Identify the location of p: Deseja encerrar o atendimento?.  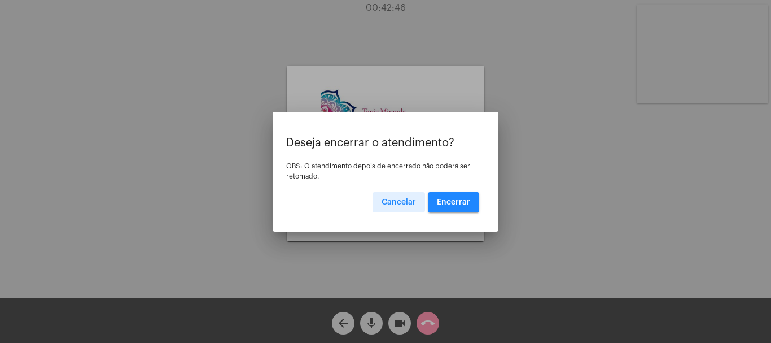
(386, 143).